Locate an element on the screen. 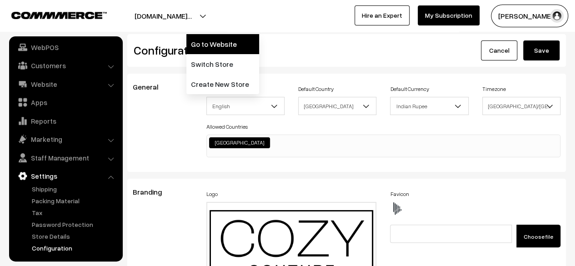  label: Timezone is located at coordinates (494, 89).